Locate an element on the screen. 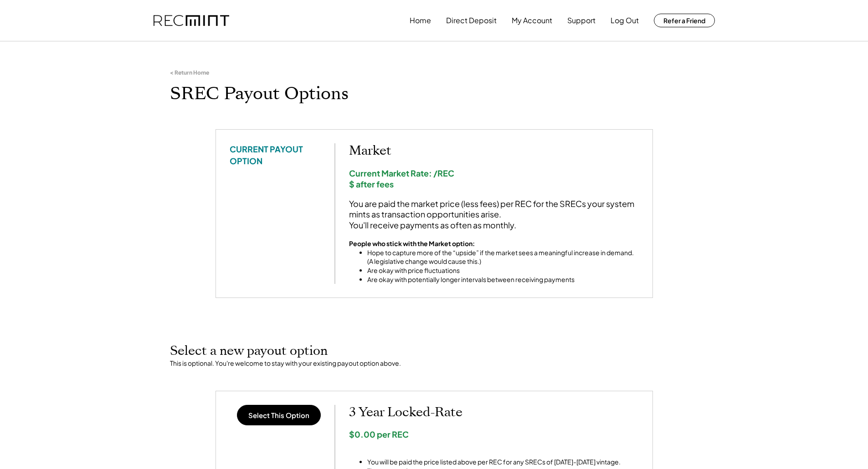 The width and height of the screenshot is (868, 469). button: Select This Option is located at coordinates (279, 415).